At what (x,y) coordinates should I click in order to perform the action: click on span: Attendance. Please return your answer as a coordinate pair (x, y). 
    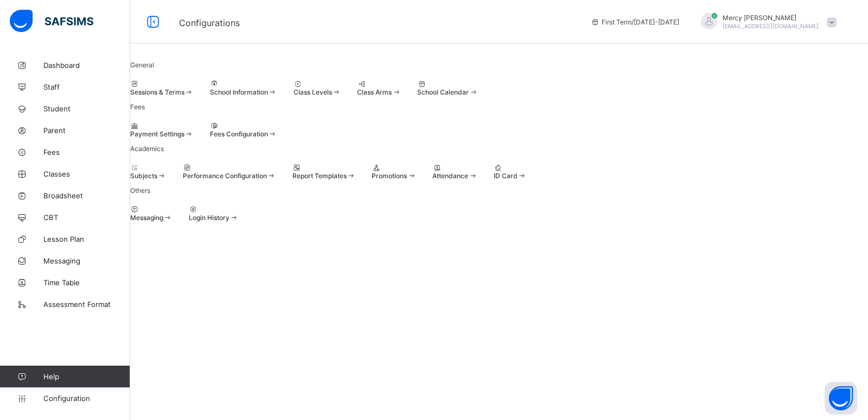
    Looking at the image, I should click on (450, 175).